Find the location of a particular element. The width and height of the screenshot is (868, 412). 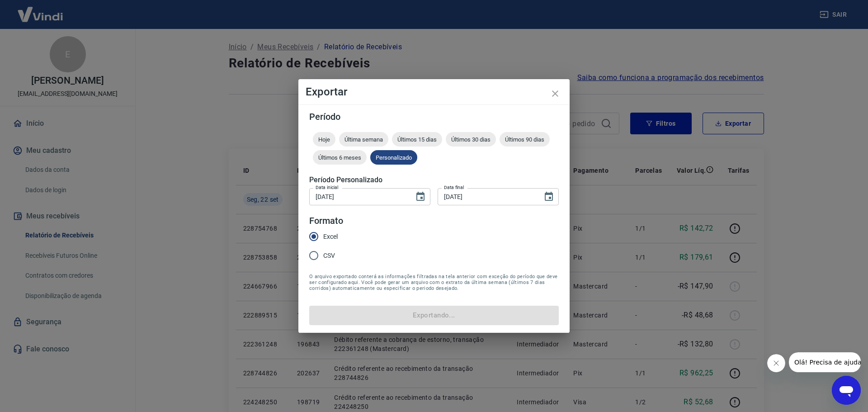

h5: Período is located at coordinates (434, 117).